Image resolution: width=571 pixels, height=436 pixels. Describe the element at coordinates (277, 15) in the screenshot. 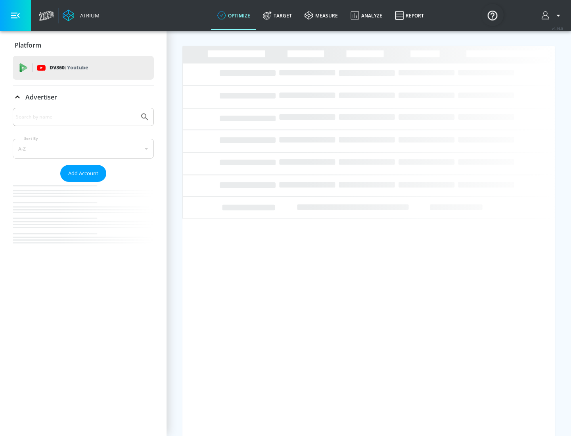

I see `a: Target` at that location.